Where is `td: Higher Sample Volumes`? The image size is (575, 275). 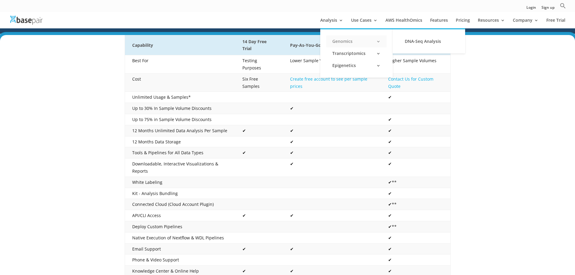 td: Higher Sample Volumes is located at coordinates (416, 64).